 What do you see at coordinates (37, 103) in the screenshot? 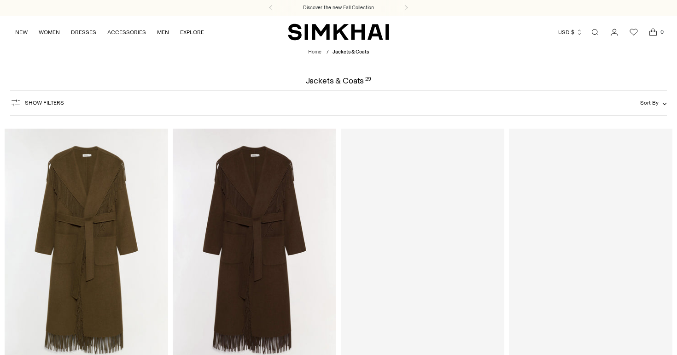
I see `button: Show Filters` at bounding box center [37, 103].